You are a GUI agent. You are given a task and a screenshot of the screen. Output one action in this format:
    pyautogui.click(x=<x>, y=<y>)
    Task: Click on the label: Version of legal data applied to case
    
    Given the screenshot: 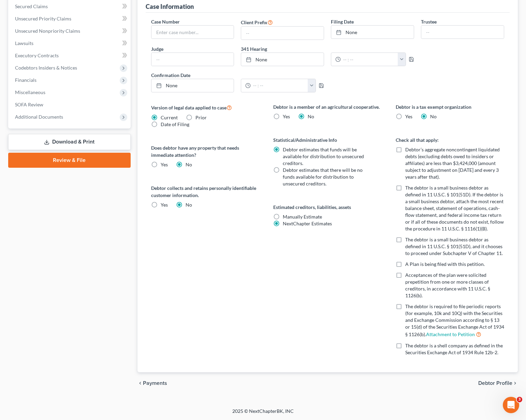 What is the action you would take?
    pyautogui.click(x=205, y=108)
    